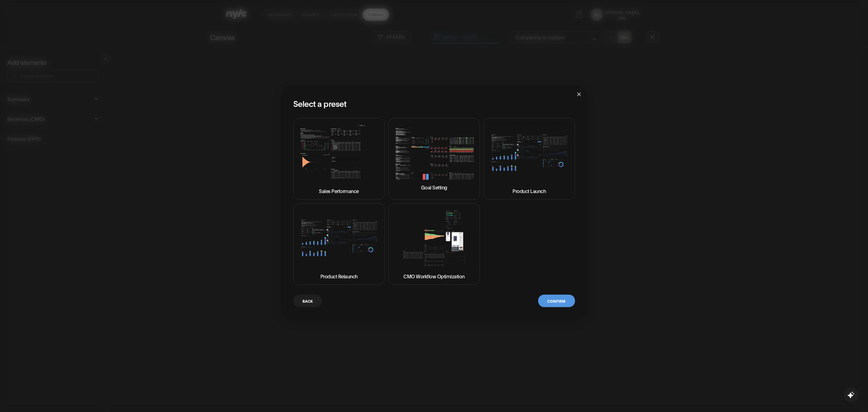 The image size is (868, 412). Describe the element at coordinates (434, 276) in the screenshot. I see `p: CMO Workflow Optimization` at that location.